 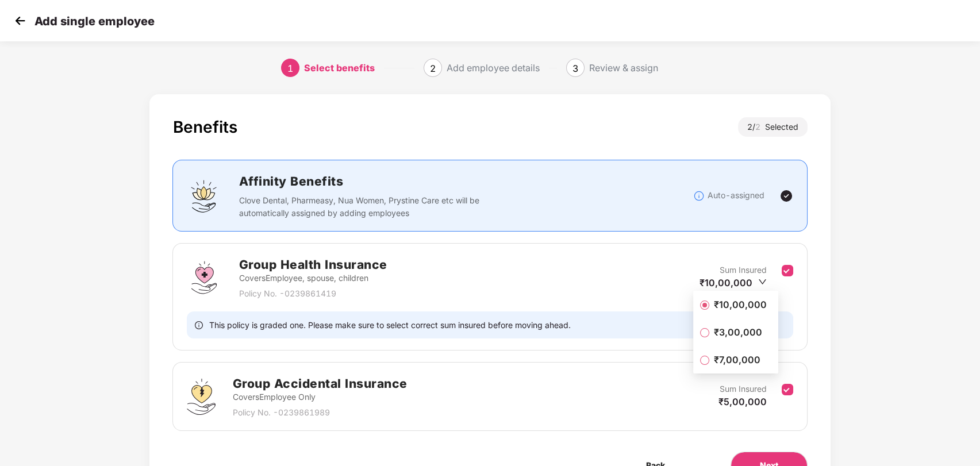 What do you see at coordinates (699, 196) in the screenshot?
I see `img: svg+xml;base64,PHN2ZyBpZD0iSW5mb18tXzMyeDMyIiBkYXRhLW5hbWU9IkluZm8gLSAzMngzMiIgeG1sbnM9Imh0dHA6Ly...` at bounding box center [699, 196].